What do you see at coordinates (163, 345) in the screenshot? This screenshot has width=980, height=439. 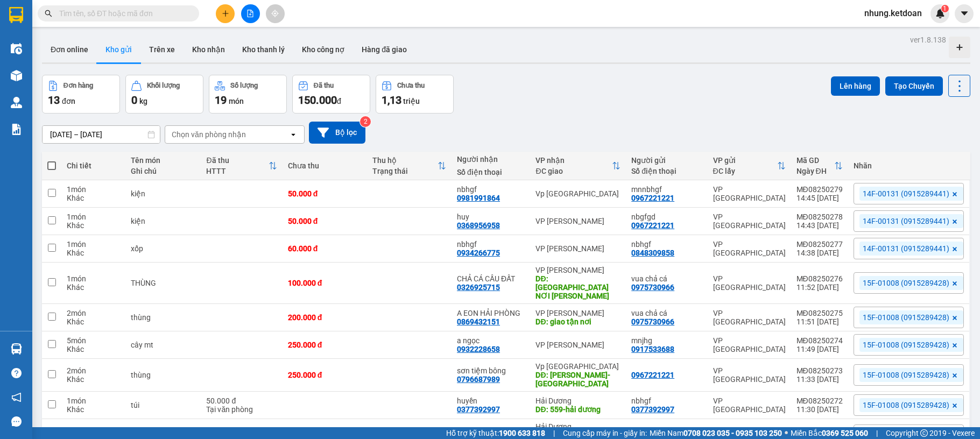 I see `div: cây mt` at bounding box center [163, 345].